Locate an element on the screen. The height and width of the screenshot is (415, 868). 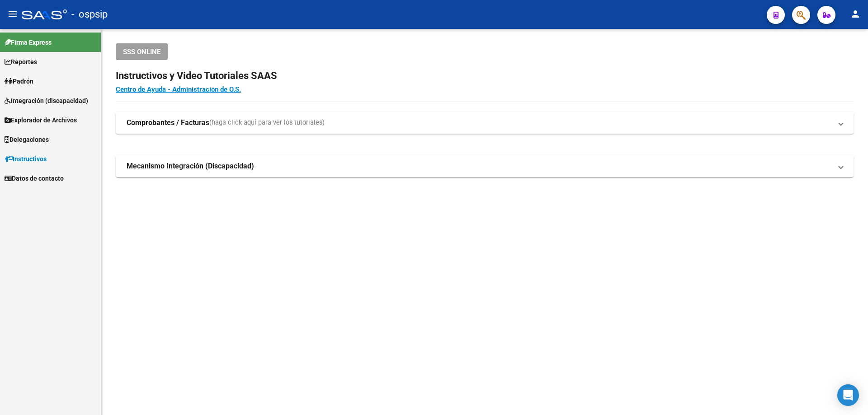
strong: Comprobantes / Facturas is located at coordinates (168, 123).